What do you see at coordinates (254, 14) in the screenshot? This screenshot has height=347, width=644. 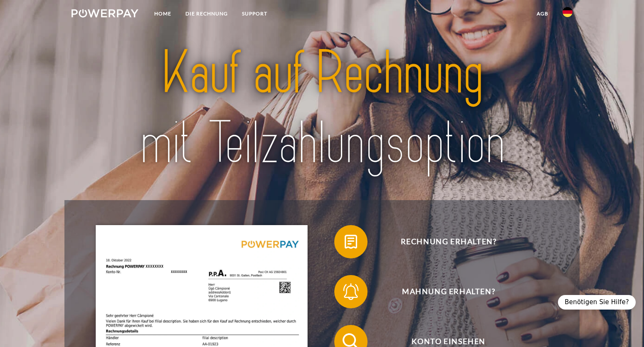 I see `a: SUPPORT` at bounding box center [254, 14].